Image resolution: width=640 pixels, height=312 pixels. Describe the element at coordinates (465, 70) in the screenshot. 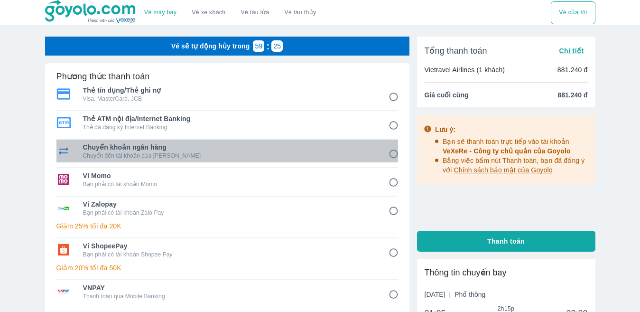

I see `p: Vietravel Airlines (1 khách)` at that location.